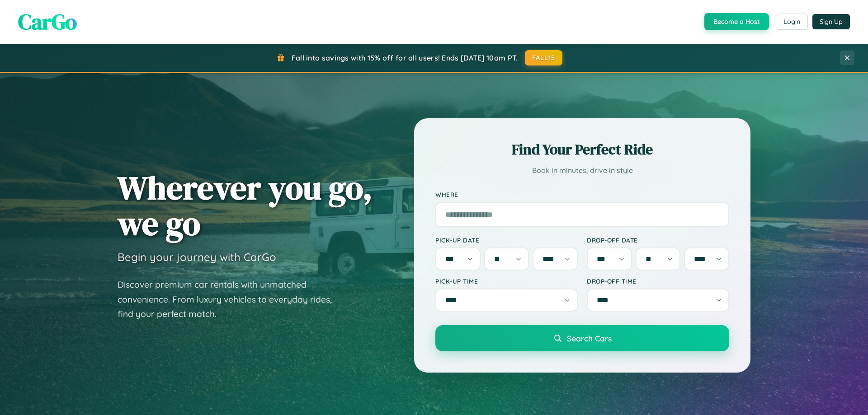 This screenshot has width=868, height=415. What do you see at coordinates (506, 281) in the screenshot?
I see `label: Pick-up Time` at bounding box center [506, 281].